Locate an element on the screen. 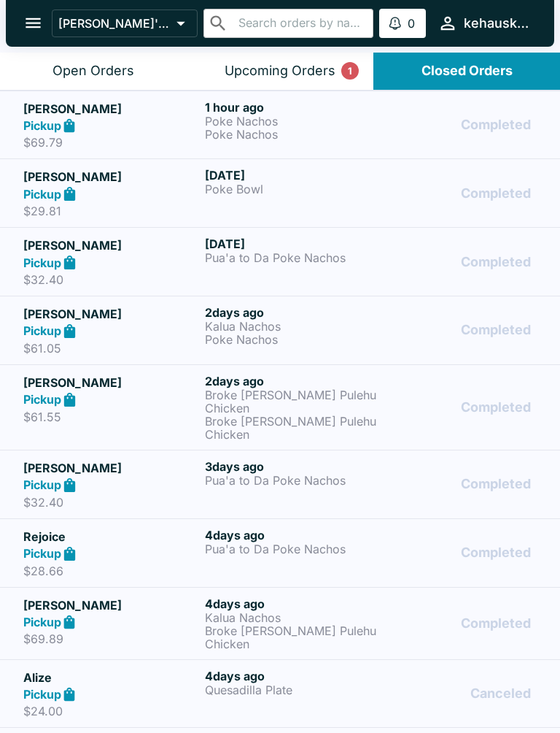 This screenshot has height=733, width=560. input: Search orders by name or phone number is located at coordinates (300, 23).